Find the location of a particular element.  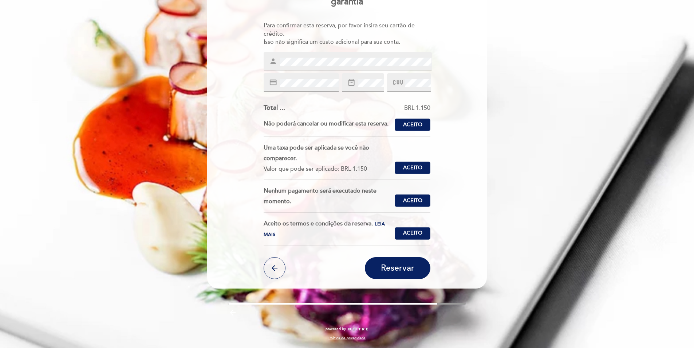

a: Política de privacidade is located at coordinates (347, 338).